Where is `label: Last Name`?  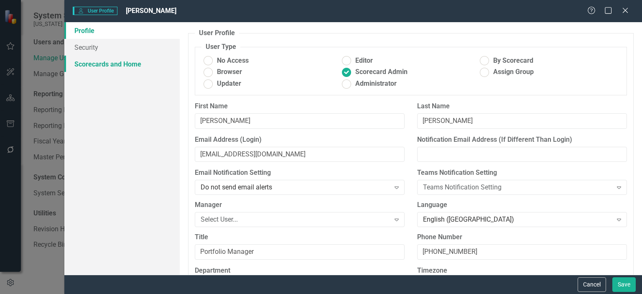 label: Last Name is located at coordinates (522, 106).